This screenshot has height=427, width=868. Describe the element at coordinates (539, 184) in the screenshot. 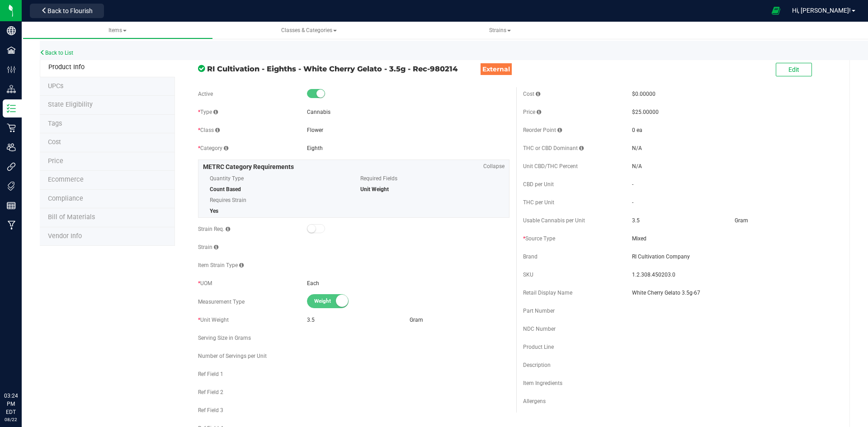

I see `span: CBD per Unit` at that location.